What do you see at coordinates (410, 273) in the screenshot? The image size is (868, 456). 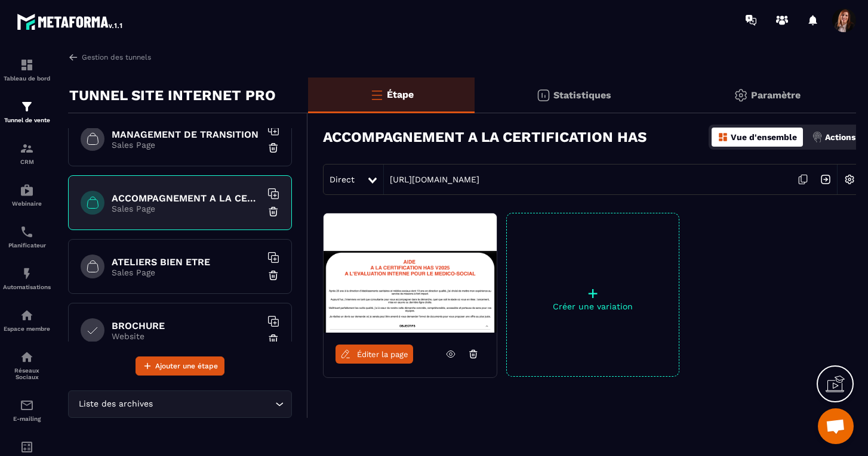 I see `img: image` at bounding box center [410, 273].